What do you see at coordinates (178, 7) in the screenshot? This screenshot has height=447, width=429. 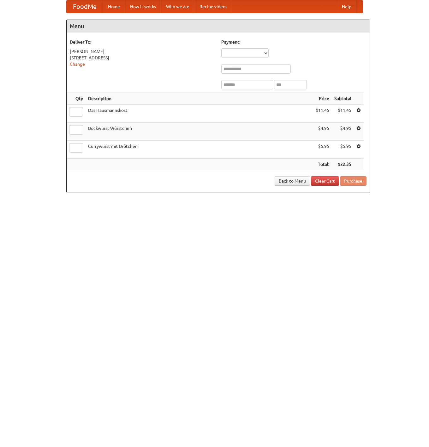 I see `a: Who we are` at bounding box center [178, 7].